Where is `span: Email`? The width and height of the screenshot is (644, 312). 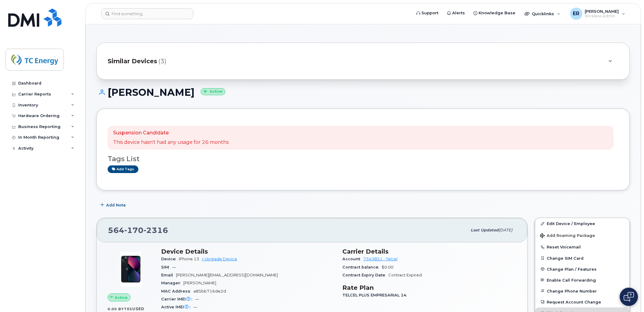
span: Email is located at coordinates (169, 275).